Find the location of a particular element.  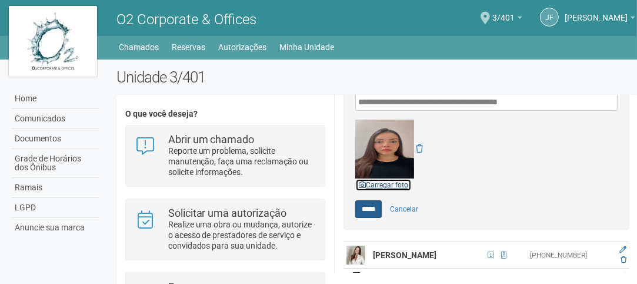

p: Reporte um problema, solicite manutenção, faça uma reclamação ou solicite informações. is located at coordinates (242, 161).